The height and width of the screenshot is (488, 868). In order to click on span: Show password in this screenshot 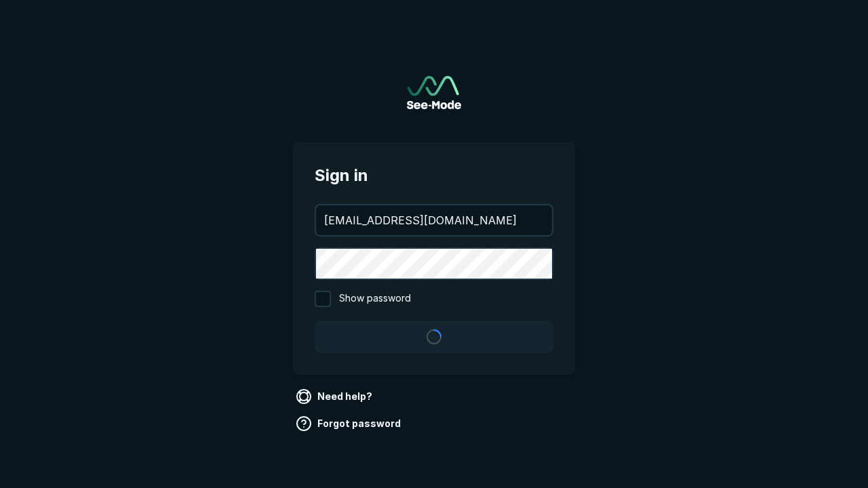, I will do `click(375, 299)`.